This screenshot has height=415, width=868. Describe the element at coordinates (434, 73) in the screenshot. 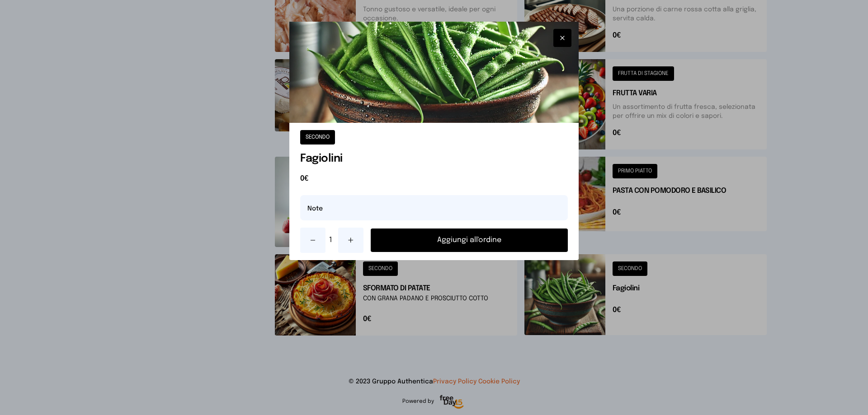

I see `img: Fagiolini` at that location.